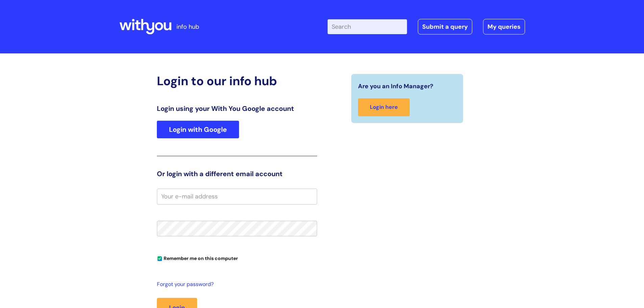  I want to click on a: Login here, so click(384, 107).